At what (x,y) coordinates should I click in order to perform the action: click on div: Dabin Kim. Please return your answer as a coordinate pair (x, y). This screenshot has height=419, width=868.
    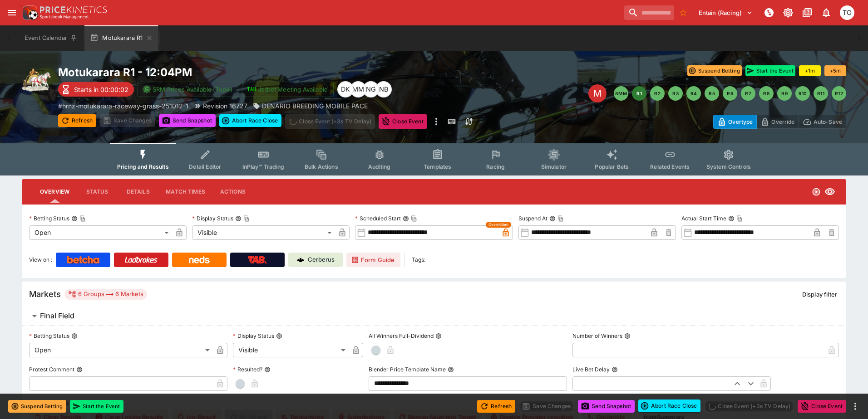
    Looking at the image, I should click on (346, 90).